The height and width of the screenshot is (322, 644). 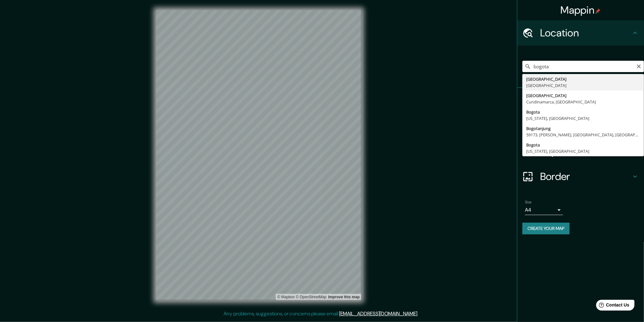 What do you see at coordinates (586, 33) in the screenshot?
I see `h4: Location` at bounding box center [586, 33].